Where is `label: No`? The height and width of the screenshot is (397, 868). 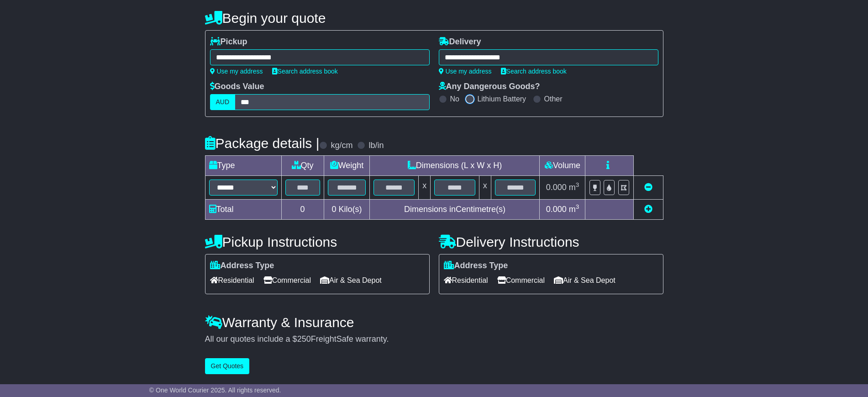
label: No is located at coordinates (454, 99).